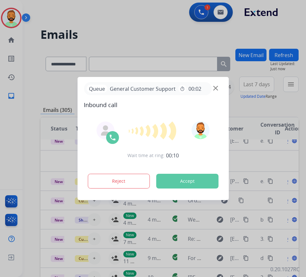 The width and height of the screenshot is (306, 277). What do you see at coordinates (105, 131) in the screenshot?
I see `img: agent-avatar` at bounding box center [105, 131].